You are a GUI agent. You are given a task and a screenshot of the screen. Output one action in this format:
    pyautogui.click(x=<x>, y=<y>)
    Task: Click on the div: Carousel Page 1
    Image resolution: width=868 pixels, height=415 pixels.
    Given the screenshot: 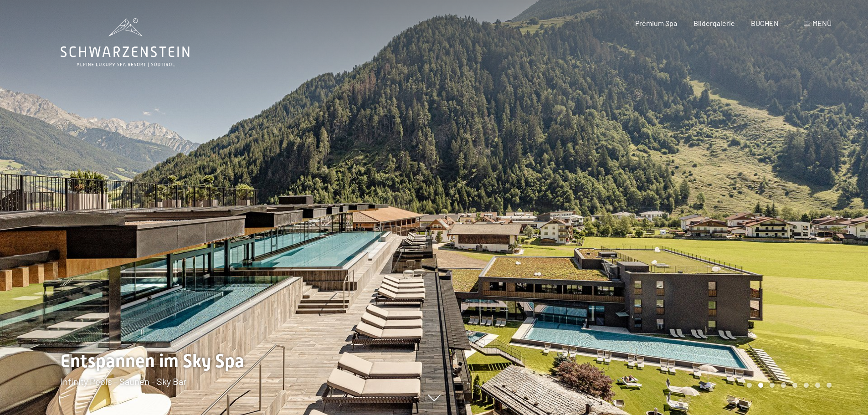 What is the action you would take?
    pyautogui.click(x=749, y=384)
    